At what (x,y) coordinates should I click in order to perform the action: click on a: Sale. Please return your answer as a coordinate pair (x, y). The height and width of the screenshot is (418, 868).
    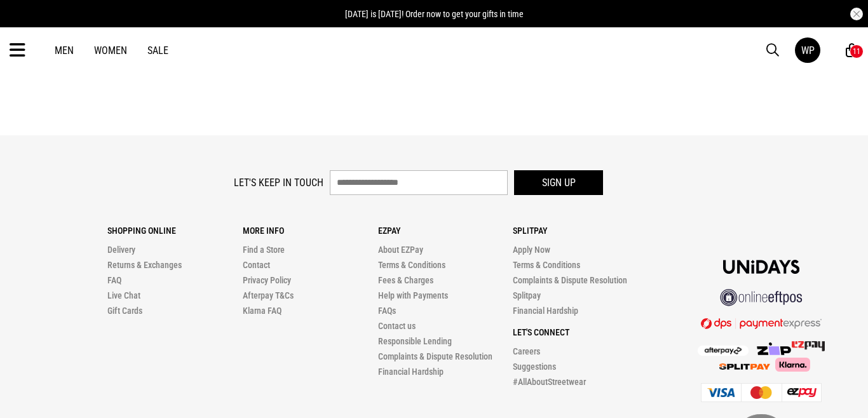
    Looking at the image, I should click on (157, 50).